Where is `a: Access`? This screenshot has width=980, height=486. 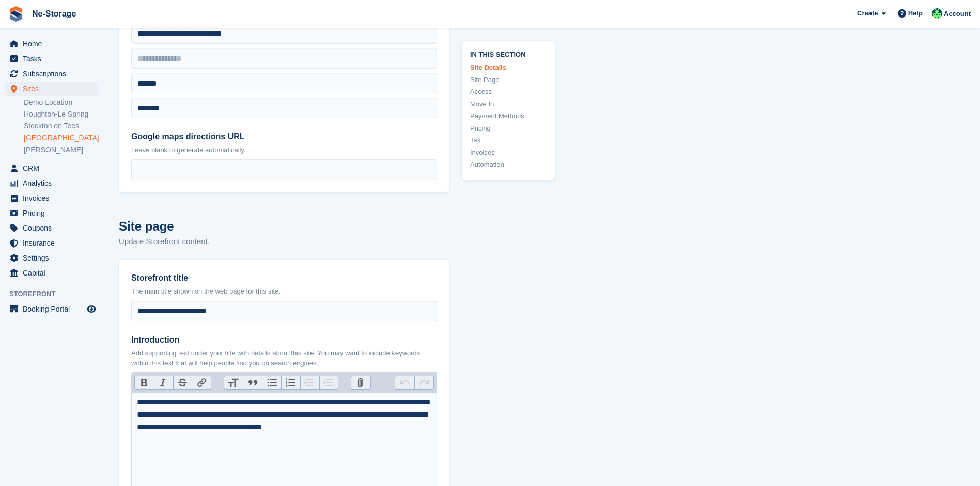
a: Access is located at coordinates (508, 92).